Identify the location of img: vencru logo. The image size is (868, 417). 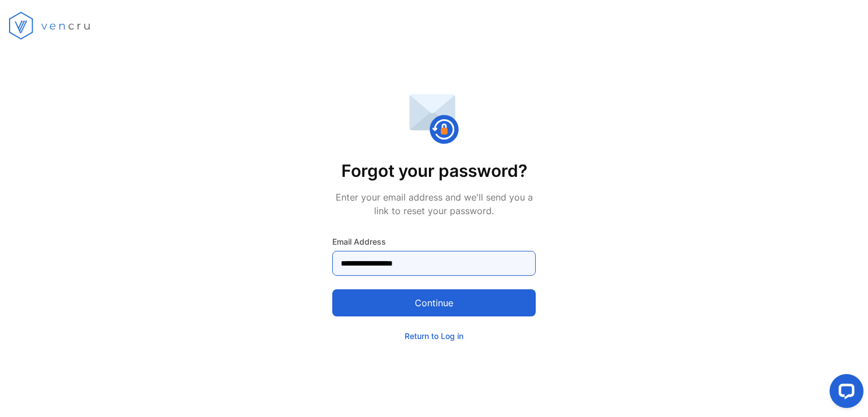
(51, 26).